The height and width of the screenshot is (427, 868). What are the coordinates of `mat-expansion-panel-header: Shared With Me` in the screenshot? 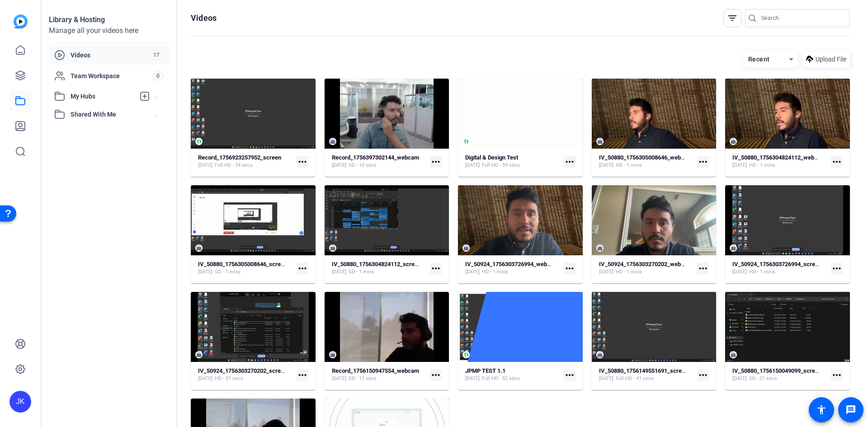 It's located at (109, 115).